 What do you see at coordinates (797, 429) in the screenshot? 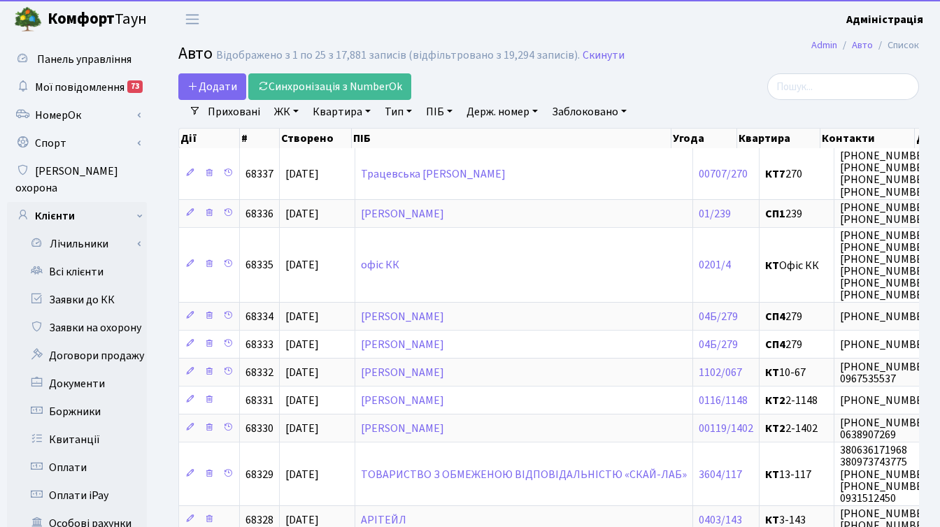
I see `span: 2-1402` at bounding box center [797, 429].